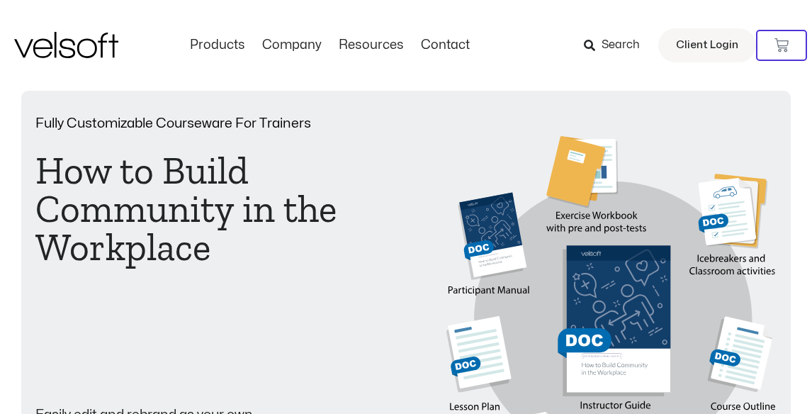 The image size is (812, 414). What do you see at coordinates (707, 45) in the screenshot?
I see `span: Client Login` at bounding box center [707, 45].